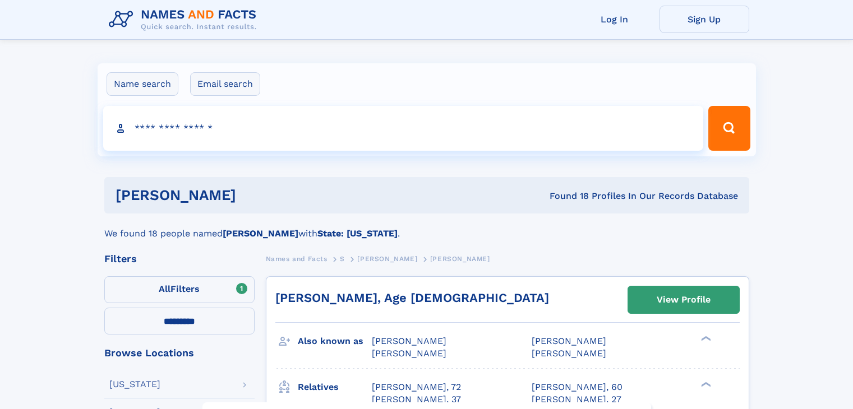 The image size is (853, 409). What do you see at coordinates (164, 289) in the screenshot?
I see `span: All` at bounding box center [164, 289].